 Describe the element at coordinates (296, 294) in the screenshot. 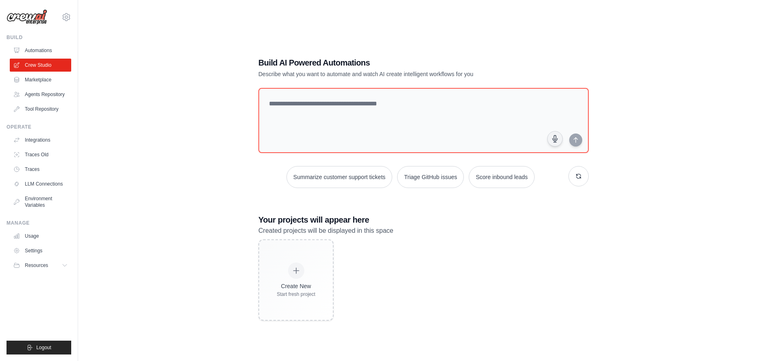

I see `div: Start fresh project` at that location.